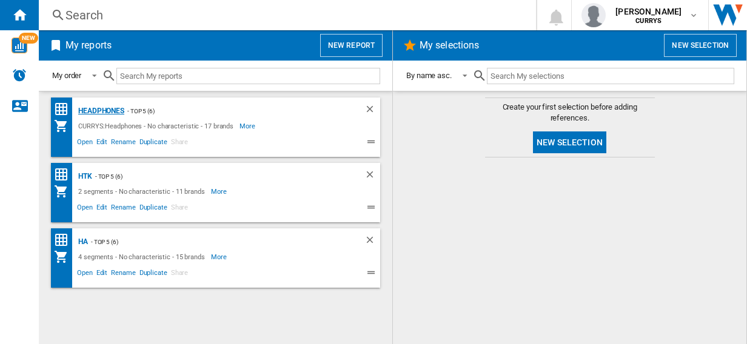 This screenshot has height=344, width=747. Describe the element at coordinates (67, 75) in the screenshot. I see `div: My order` at that location.